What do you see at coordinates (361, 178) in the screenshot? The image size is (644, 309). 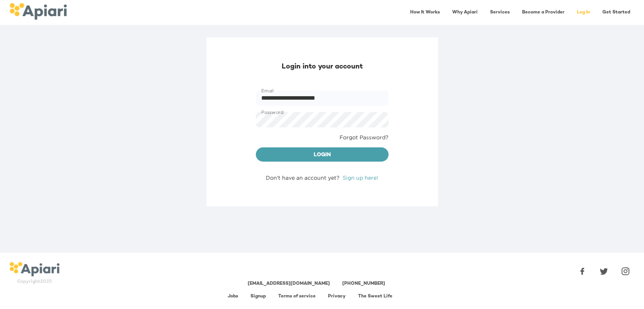 I see `a: Sign up here!` at bounding box center [361, 178].